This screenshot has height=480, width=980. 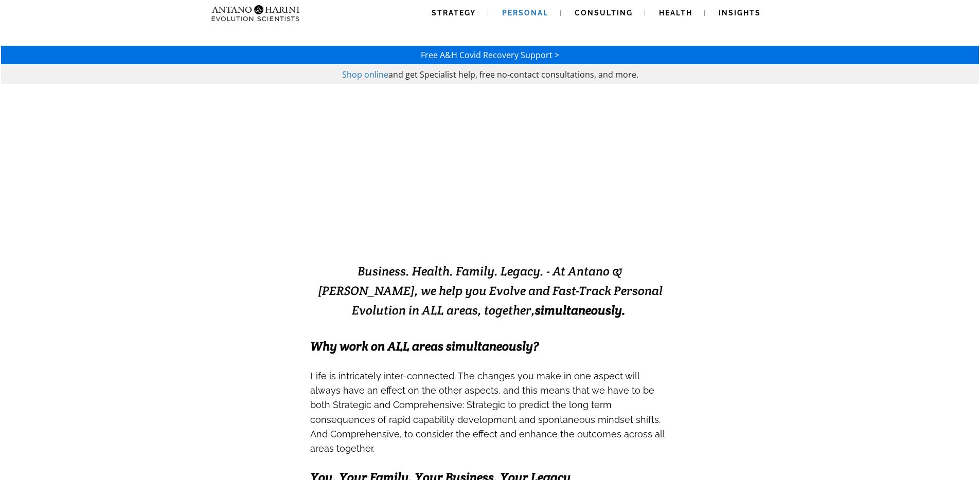 I want to click on a: Free A&H Covid Recovery Support >, so click(x=490, y=55).